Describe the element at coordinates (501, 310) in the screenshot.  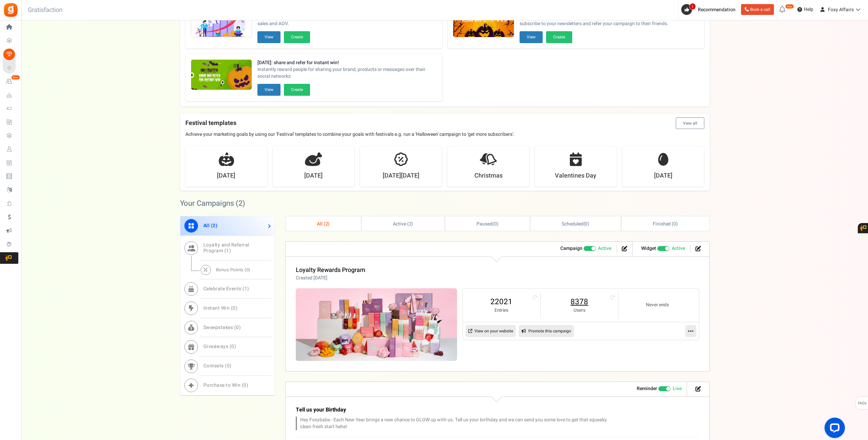
I see `small: Entries` at that location.